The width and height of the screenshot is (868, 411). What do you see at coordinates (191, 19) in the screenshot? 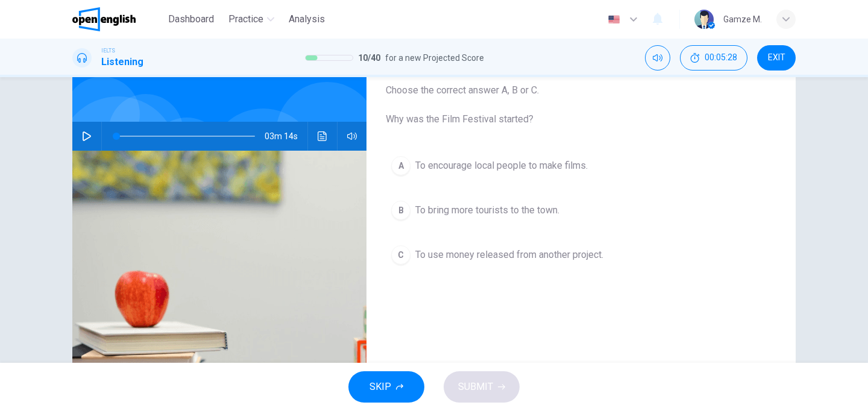
I see `a: Dashboard` at bounding box center [191, 19].